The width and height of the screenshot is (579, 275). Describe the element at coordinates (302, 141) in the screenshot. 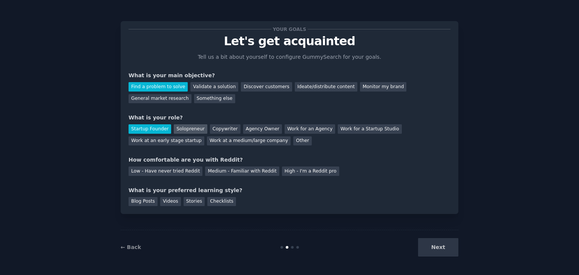

I see `div: Other` at that location.